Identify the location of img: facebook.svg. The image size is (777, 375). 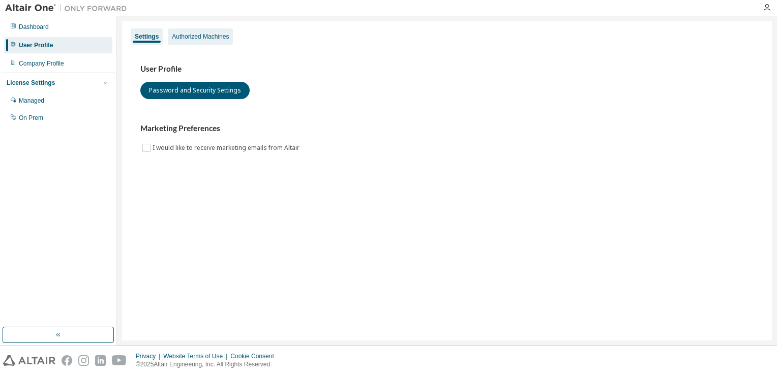
(67, 361).